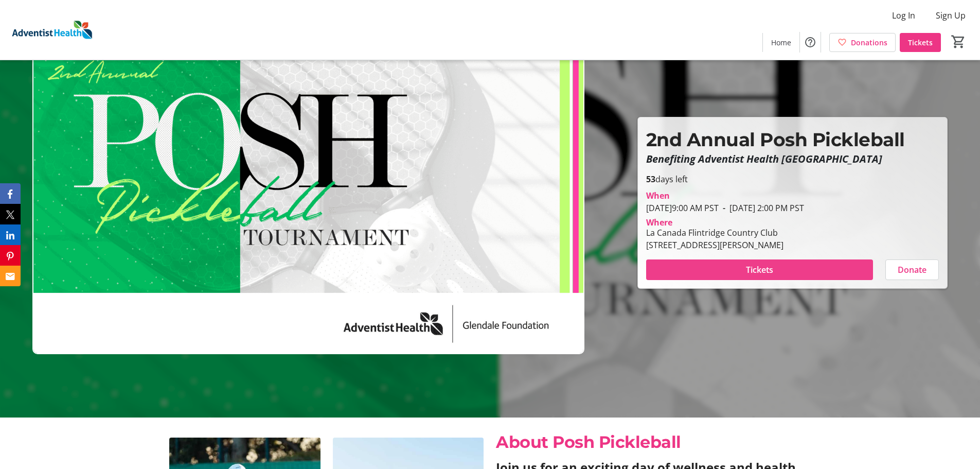 Image resolution: width=980 pixels, height=469 pixels. I want to click on button: Cart, so click(958, 42).